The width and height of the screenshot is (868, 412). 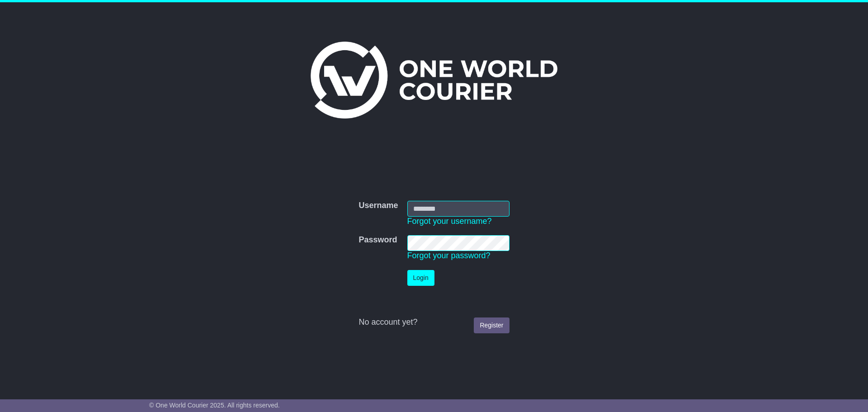 What do you see at coordinates (378, 241) in the screenshot?
I see `label: Password` at bounding box center [378, 241].